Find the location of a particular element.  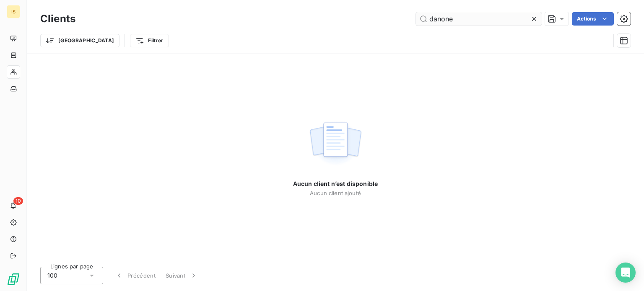

img: empty state is located at coordinates (335, 144).